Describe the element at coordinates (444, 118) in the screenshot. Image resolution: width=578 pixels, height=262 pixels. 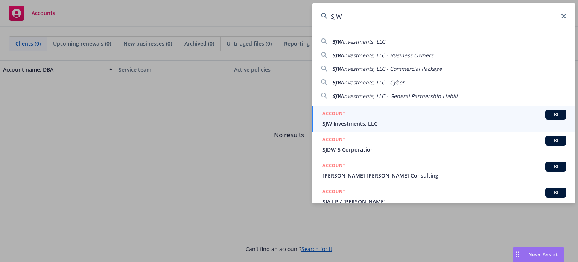
I see `a: ACCOUNTBISJW Investments, LLC` at that location.